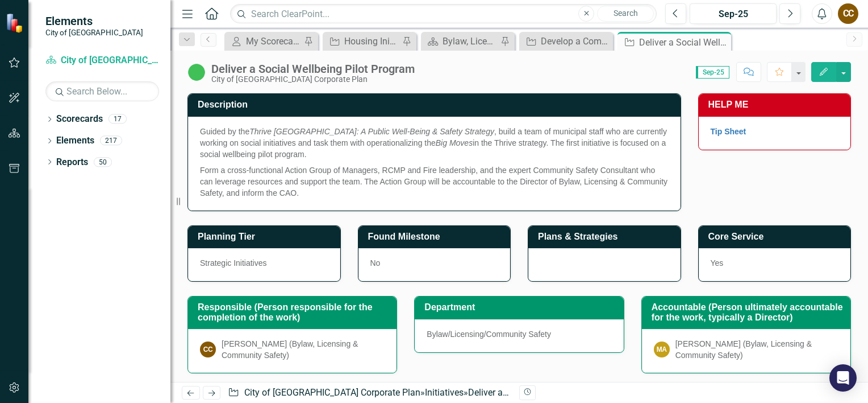 This screenshot has height=403, width=868. Describe the element at coordinates (266, 236) in the screenshot. I see `h3: Planning Tier` at that location.